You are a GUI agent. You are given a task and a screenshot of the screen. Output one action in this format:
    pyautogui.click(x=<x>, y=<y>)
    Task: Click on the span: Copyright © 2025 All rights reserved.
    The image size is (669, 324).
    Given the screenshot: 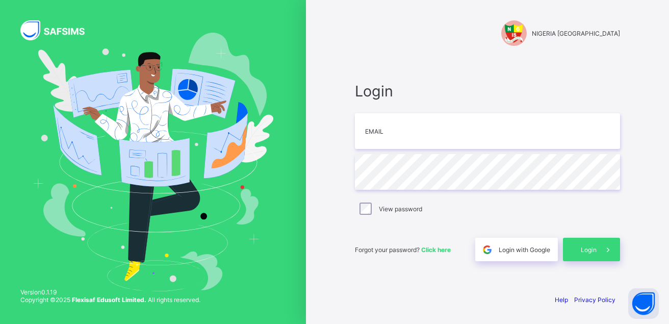 What is the action you would take?
    pyautogui.click(x=110, y=299)
    